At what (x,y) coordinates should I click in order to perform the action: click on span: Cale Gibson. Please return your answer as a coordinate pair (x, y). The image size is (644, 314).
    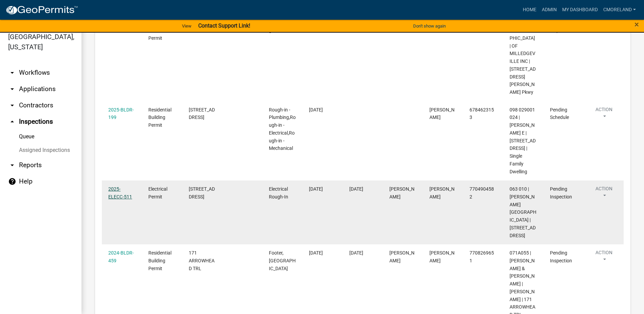
    Looking at the image, I should click on (442, 114).